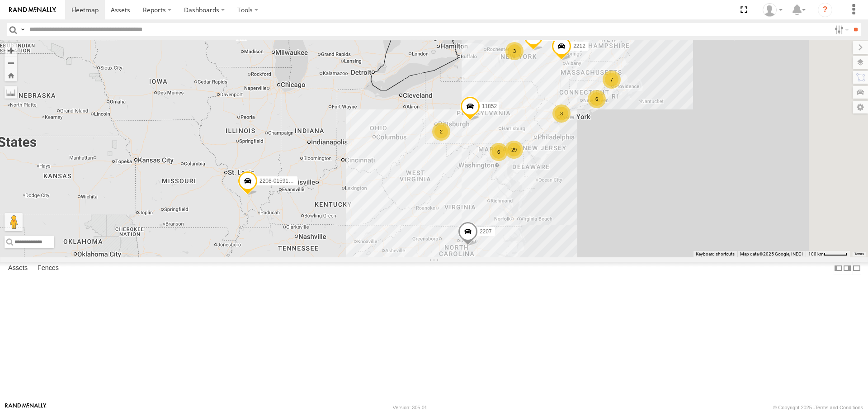  Describe the element at coordinates (48, 269) in the screenshot. I see `label: Fences` at that location.